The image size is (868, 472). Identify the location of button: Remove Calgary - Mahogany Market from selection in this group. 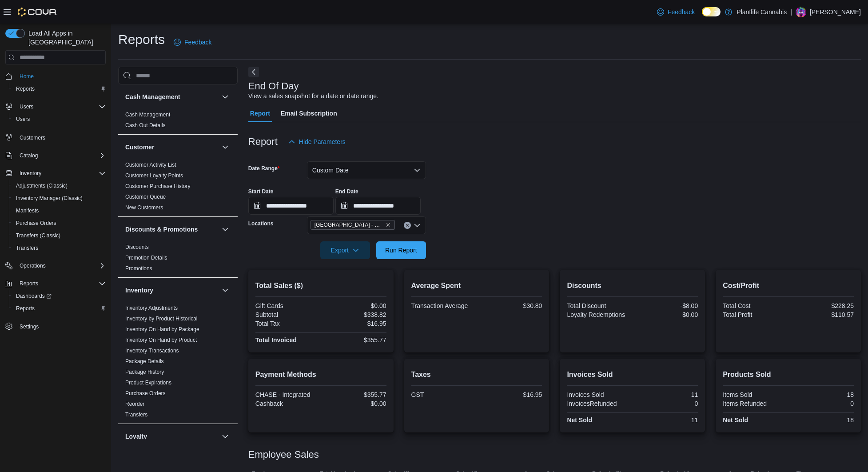
(388, 225).